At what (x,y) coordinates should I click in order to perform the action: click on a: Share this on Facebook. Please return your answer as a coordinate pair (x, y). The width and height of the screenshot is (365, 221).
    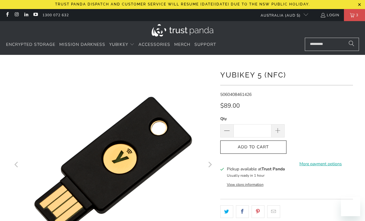
    Looking at the image, I should click on (242, 211).